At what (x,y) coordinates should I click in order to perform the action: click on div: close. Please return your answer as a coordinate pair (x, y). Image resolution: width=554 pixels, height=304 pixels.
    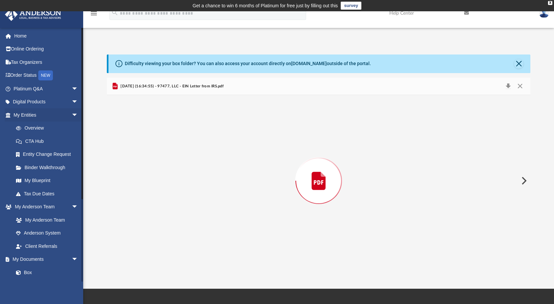
    Looking at the image, I should click on (550, 3).